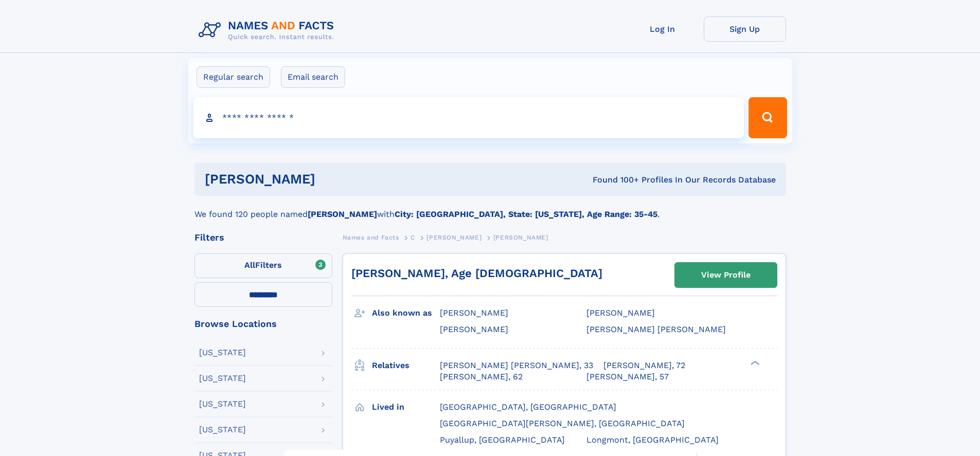 The height and width of the screenshot is (456, 980). What do you see at coordinates (469, 117) in the screenshot?
I see `input: search input` at bounding box center [469, 117].